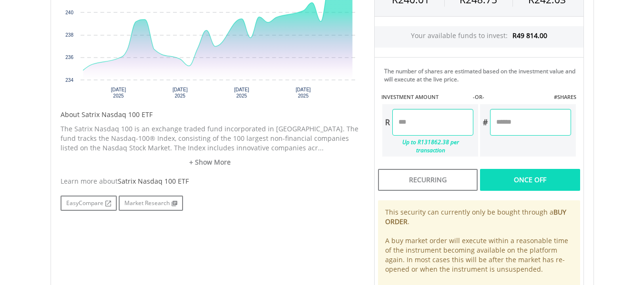 The image size is (644, 285). Describe the element at coordinates (476, 216) in the screenshot. I see `b: BUY ORDER` at that location.